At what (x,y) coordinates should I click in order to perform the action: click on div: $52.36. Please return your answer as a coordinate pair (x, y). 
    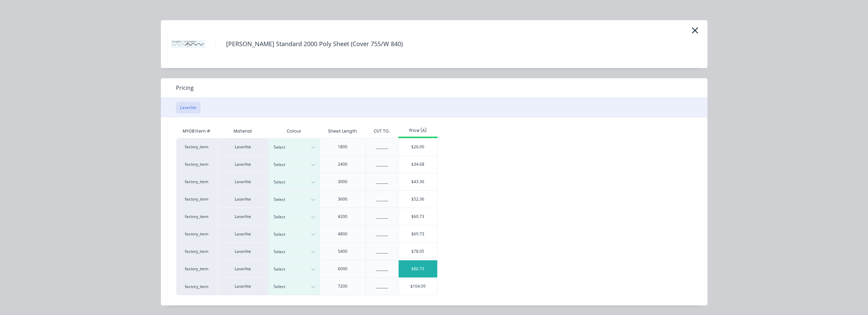
    Looking at the image, I should click on (418, 199).